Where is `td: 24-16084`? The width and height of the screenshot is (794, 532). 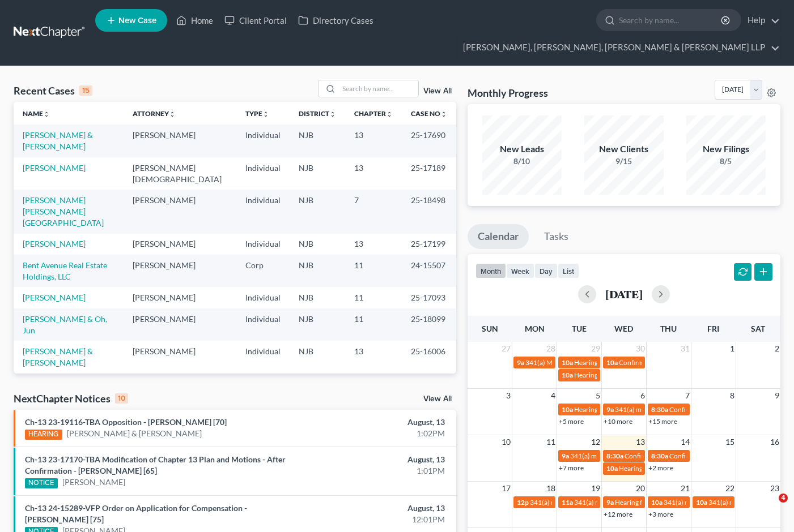
td: 24-16084 is located at coordinates (429, 384).